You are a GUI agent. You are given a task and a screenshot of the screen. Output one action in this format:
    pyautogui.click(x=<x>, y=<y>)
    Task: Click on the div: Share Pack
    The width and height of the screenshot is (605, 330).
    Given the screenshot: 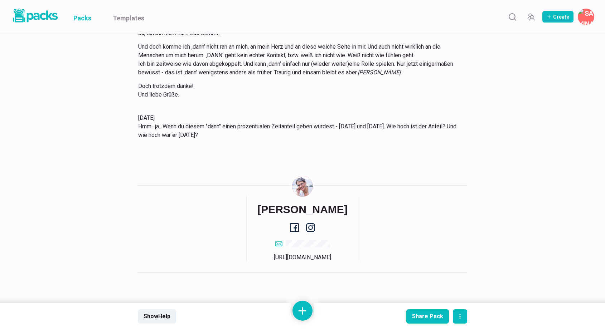 What is the action you would take?
    pyautogui.click(x=427, y=316)
    